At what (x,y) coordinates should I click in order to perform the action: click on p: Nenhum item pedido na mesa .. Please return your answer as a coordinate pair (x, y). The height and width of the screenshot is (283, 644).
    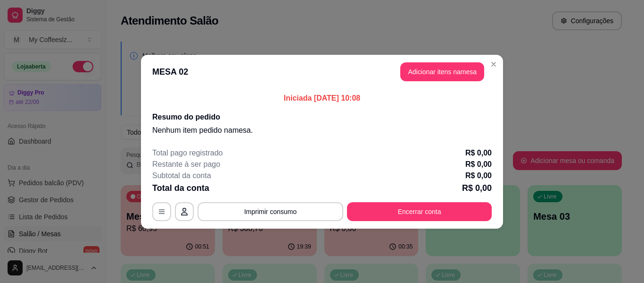
    Looking at the image, I should click on (322, 130).